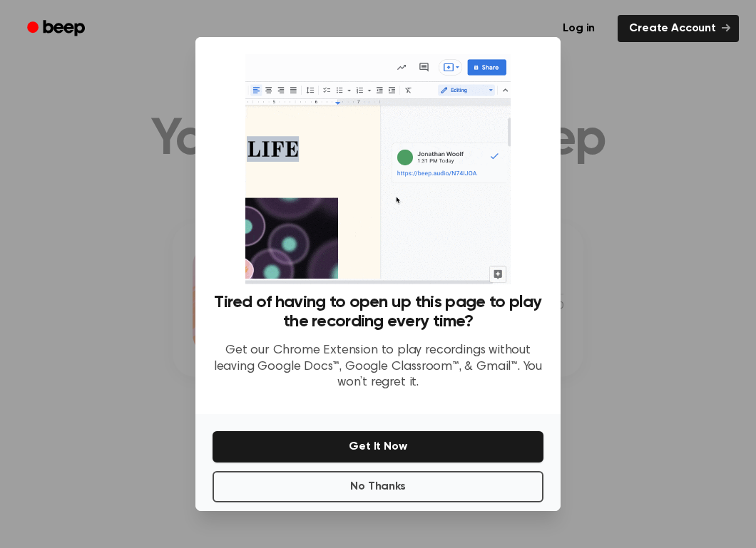 The height and width of the screenshot is (548, 756). What do you see at coordinates (378, 169) in the screenshot?
I see `img: Beep extension in action` at bounding box center [378, 169].